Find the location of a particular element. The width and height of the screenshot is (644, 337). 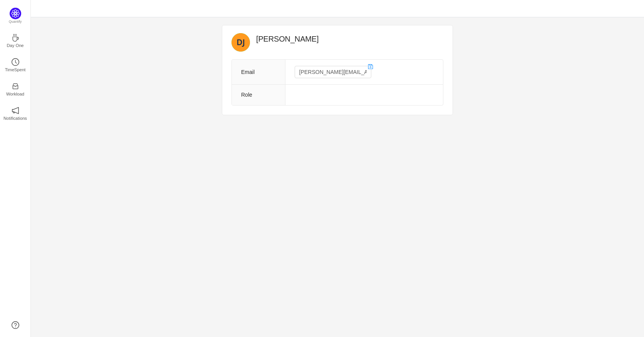

p: Notifications is located at coordinates (15, 118).